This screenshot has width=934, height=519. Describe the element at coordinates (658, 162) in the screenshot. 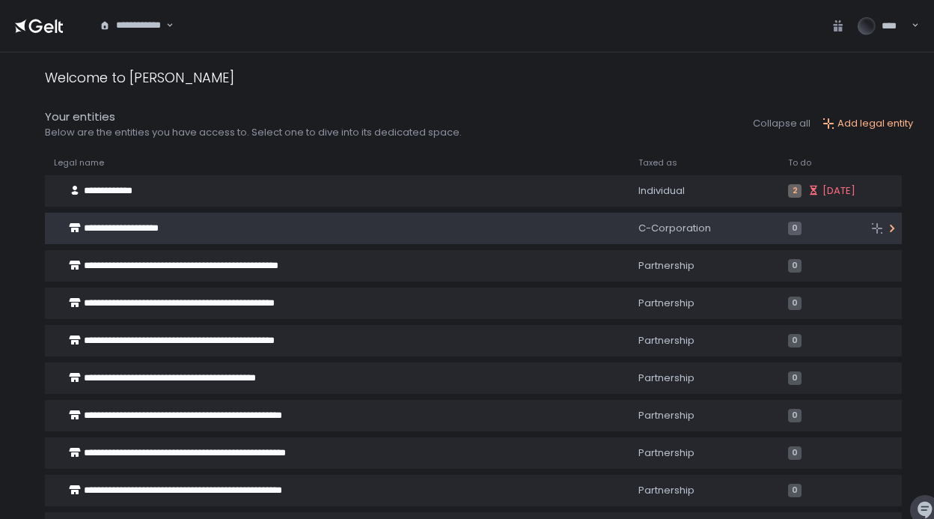

I see `span: Taxed as` at that location.